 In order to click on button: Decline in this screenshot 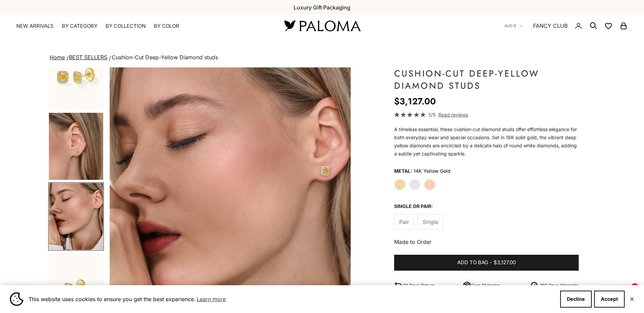, I will do `click(575, 300)`.